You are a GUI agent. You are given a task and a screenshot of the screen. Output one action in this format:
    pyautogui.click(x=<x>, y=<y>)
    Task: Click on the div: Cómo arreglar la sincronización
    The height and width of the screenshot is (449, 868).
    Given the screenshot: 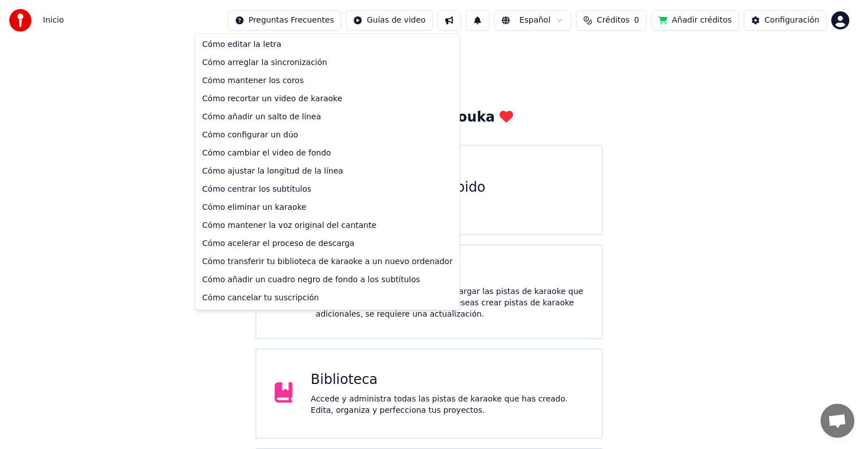 What is the action you would take?
    pyautogui.click(x=327, y=63)
    